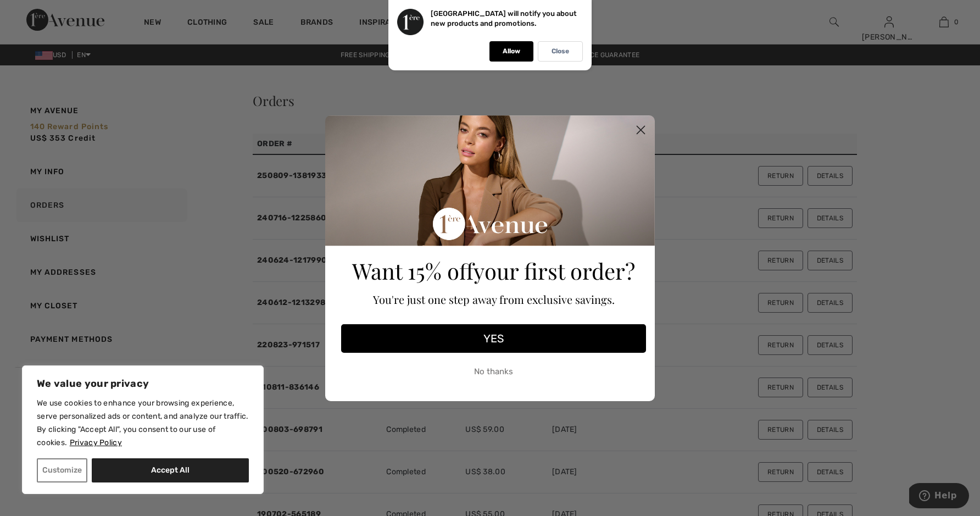 The height and width of the screenshot is (516, 980). I want to click on button: Close dialog, so click(640, 130).